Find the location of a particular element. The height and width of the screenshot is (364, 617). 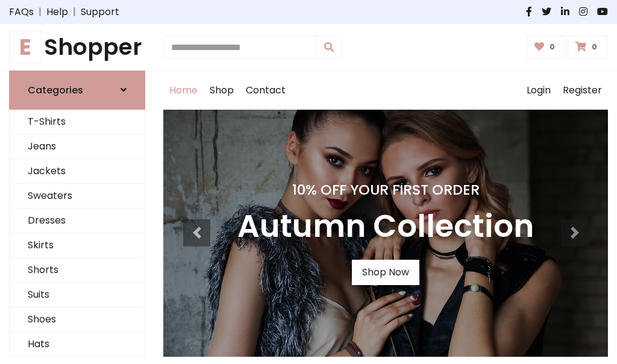

h6: Categories is located at coordinates (55, 90).